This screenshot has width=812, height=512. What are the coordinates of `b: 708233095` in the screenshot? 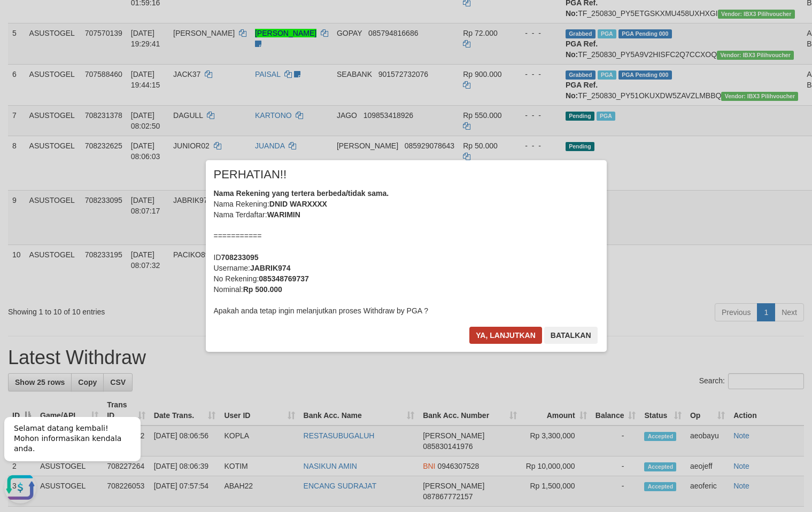 It's located at (240, 257).